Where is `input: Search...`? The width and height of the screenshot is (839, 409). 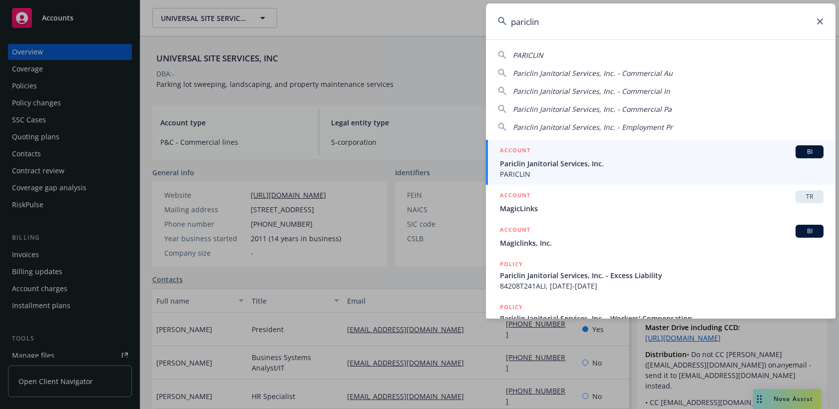
input: Search... is located at coordinates (661, 21).